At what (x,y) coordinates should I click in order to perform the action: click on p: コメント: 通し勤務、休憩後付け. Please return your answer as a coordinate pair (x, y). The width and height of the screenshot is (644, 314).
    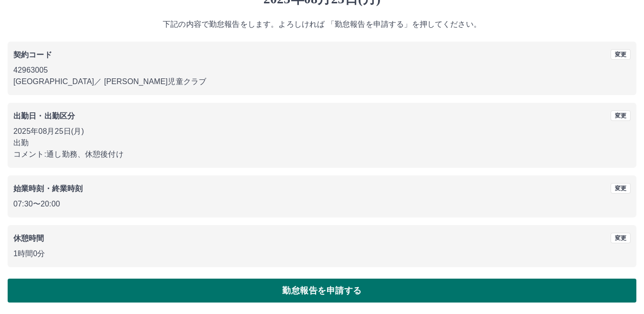
    Looking at the image, I should click on (322, 154).